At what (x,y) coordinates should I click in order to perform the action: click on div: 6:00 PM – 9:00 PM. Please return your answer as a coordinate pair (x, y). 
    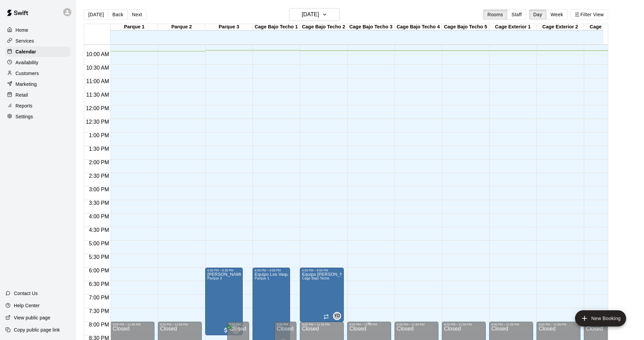
    Looking at the image, I should click on (271, 270).